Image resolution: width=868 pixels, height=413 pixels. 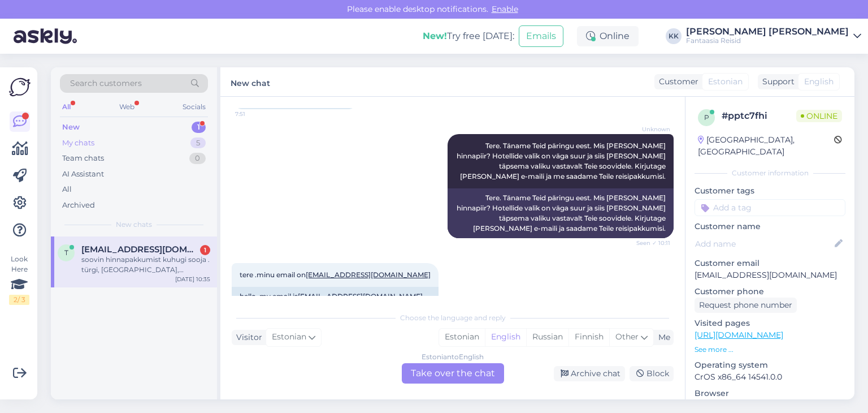 I want to click on span: Search customers, so click(x=106, y=83).